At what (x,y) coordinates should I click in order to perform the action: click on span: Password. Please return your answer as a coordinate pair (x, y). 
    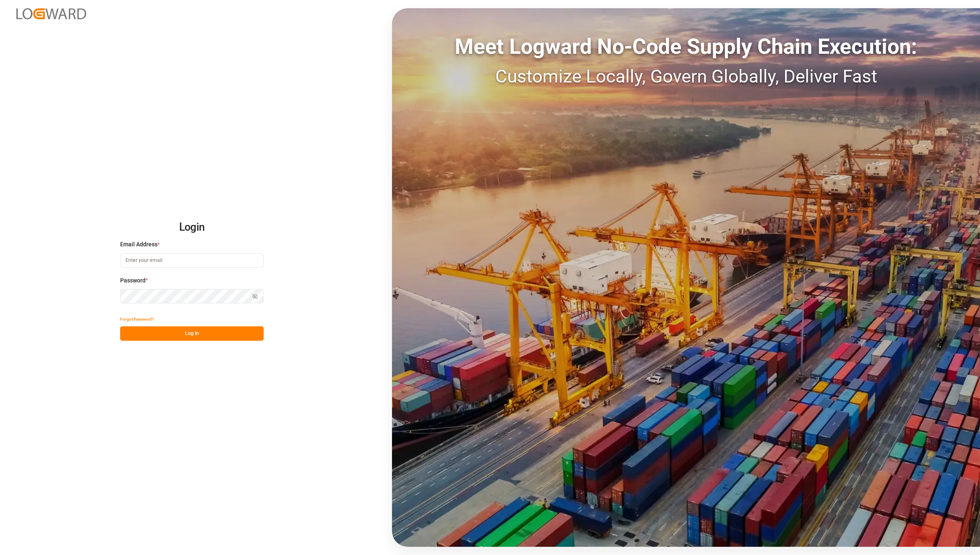
    Looking at the image, I should click on (133, 280).